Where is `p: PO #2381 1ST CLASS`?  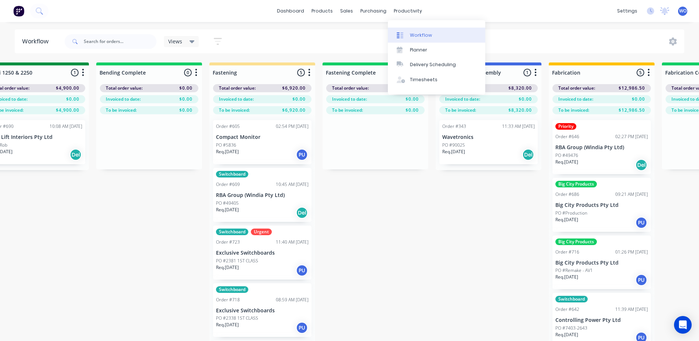
p: PO #2381 1ST CLASS is located at coordinates (237, 261).